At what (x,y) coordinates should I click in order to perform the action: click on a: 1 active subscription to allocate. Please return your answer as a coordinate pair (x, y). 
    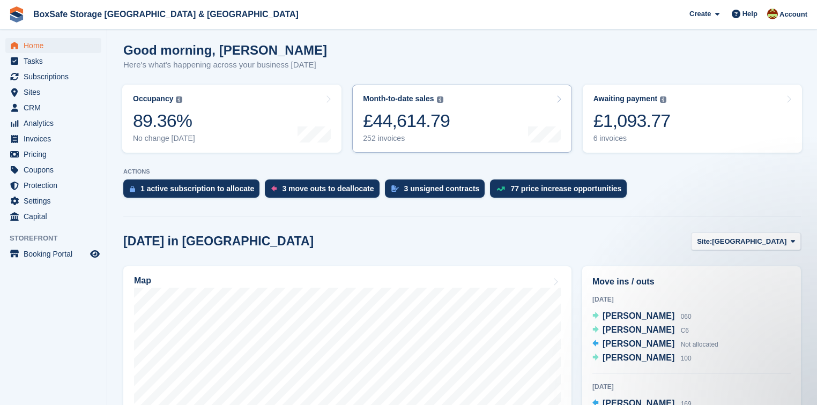
    Looking at the image, I should click on (194, 191).